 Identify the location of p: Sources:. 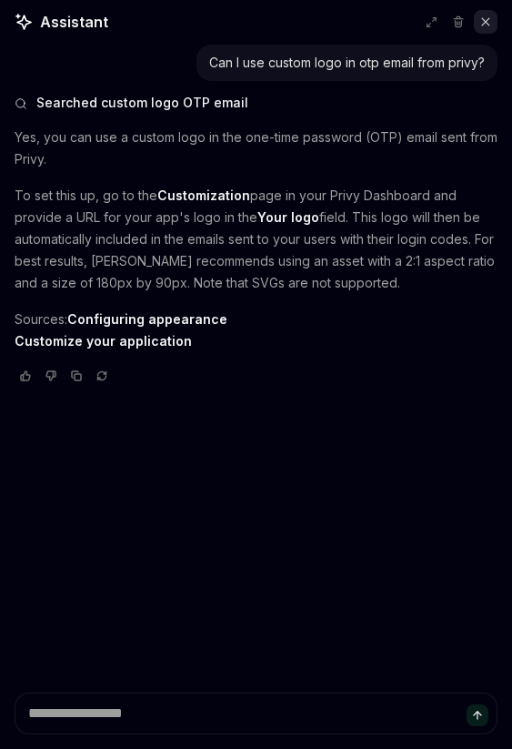
(256, 330).